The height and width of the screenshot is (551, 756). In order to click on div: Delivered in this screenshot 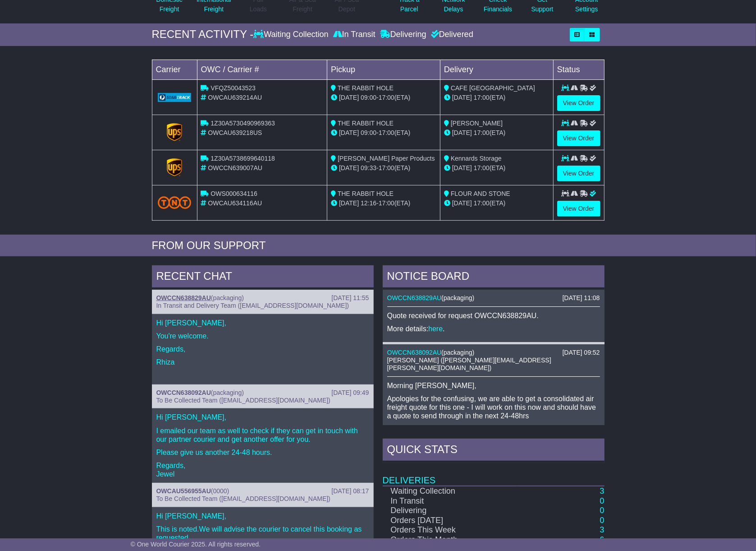, I will do `click(451, 35)`.